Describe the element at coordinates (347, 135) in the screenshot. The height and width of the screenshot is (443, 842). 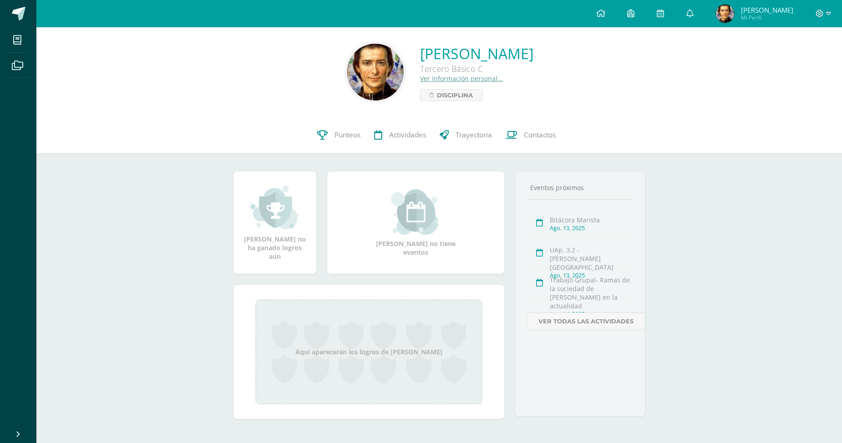
I see `span: Punteos` at that location.